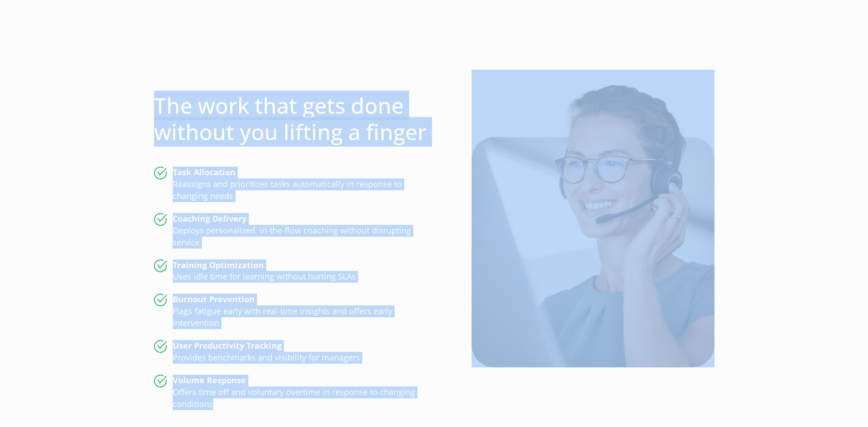 The width and height of the screenshot is (868, 427). Describe the element at coordinates (204, 172) in the screenshot. I see `strong: Task Allocation` at that location.